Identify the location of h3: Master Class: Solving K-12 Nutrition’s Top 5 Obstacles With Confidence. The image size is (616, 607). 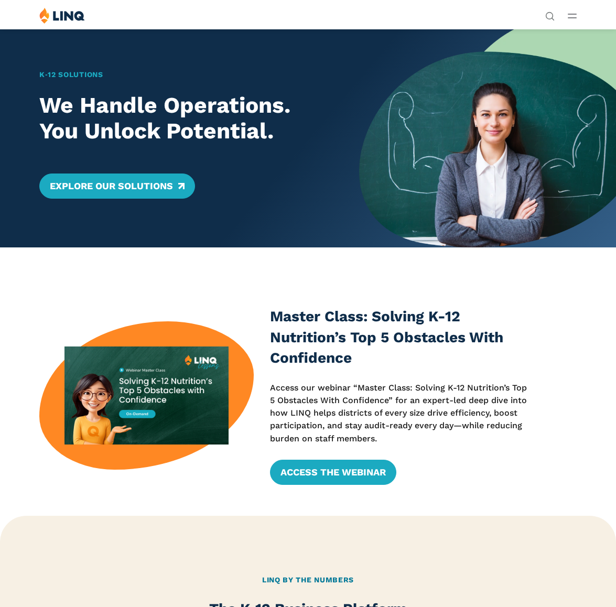
(400, 337).